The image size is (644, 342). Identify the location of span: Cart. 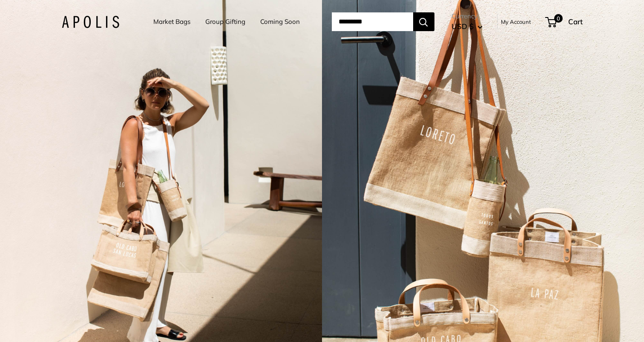
(575, 21).